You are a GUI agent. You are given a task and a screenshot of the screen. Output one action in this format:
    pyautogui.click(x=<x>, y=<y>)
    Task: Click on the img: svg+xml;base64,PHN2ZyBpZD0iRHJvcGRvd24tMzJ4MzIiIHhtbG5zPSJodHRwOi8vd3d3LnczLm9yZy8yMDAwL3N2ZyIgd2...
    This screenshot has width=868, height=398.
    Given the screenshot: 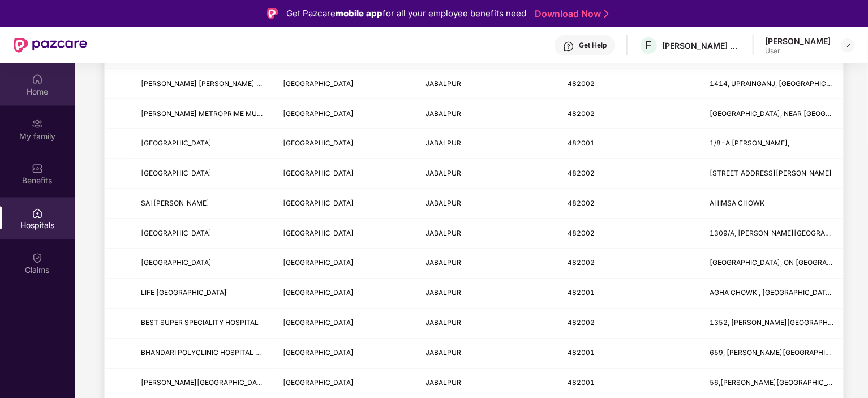 What is the action you would take?
    pyautogui.click(x=848, y=46)
    